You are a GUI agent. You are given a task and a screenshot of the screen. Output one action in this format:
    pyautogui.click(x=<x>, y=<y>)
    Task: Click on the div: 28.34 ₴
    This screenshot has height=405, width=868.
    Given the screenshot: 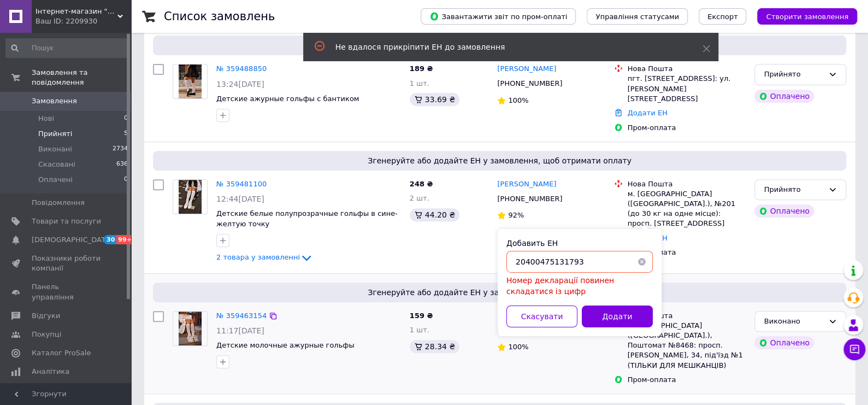 What is the action you would take?
    pyautogui.click(x=435, y=346)
    